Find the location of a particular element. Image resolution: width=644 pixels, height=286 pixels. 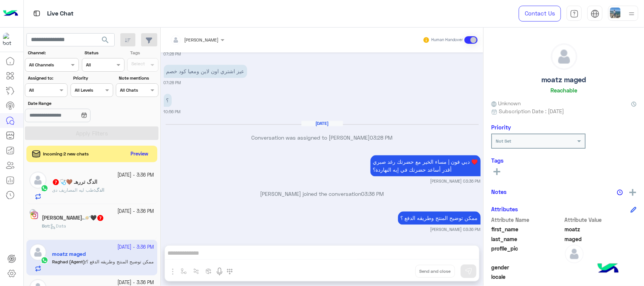

span: Data is located at coordinates (58, 226).